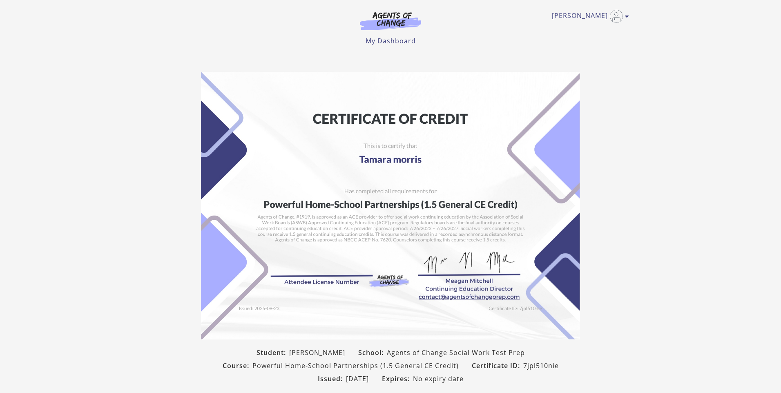  What do you see at coordinates (588, 16) in the screenshot?
I see `a: Toggle menu` at bounding box center [588, 16].